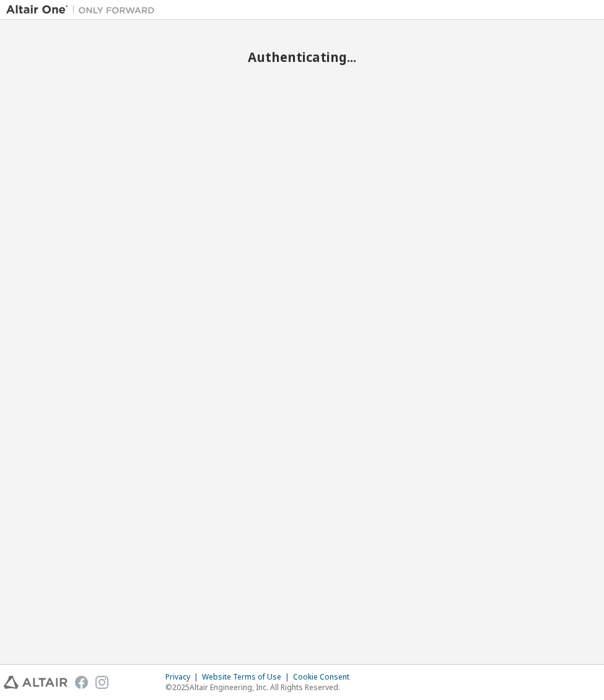 The width and height of the screenshot is (604, 700). Describe the element at coordinates (81, 682) in the screenshot. I see `img: facebook.svg` at that location.